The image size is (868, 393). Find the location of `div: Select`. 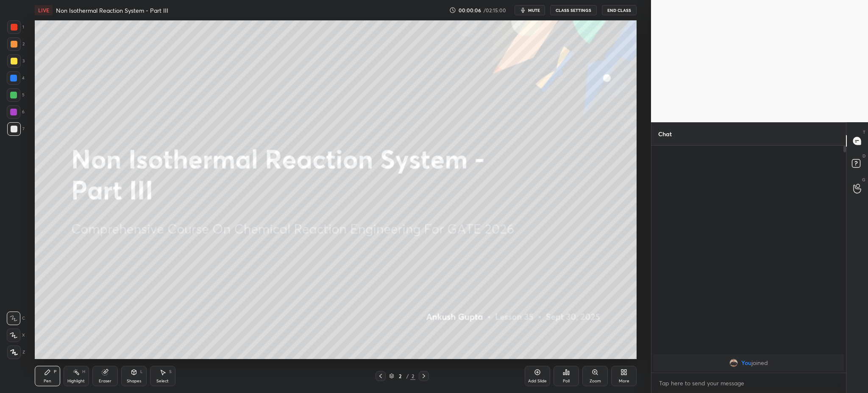

div: Select is located at coordinates (162, 381).